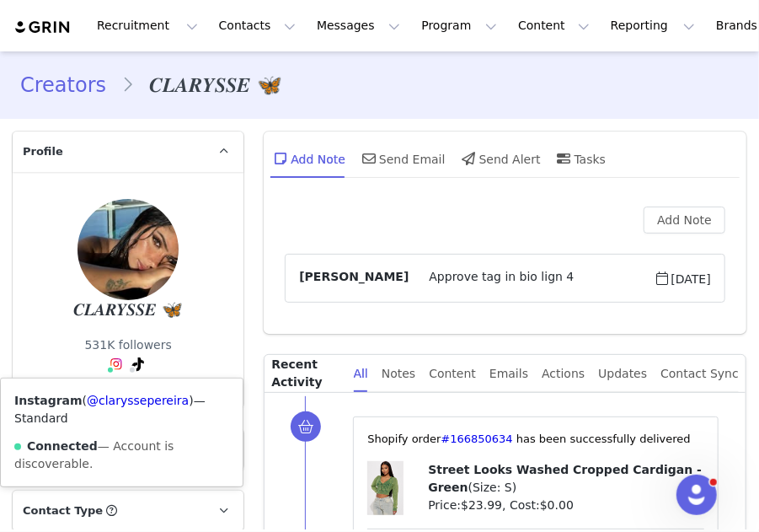 This screenshot has height=532, width=759. I want to click on button: Contacts, so click(257, 25).